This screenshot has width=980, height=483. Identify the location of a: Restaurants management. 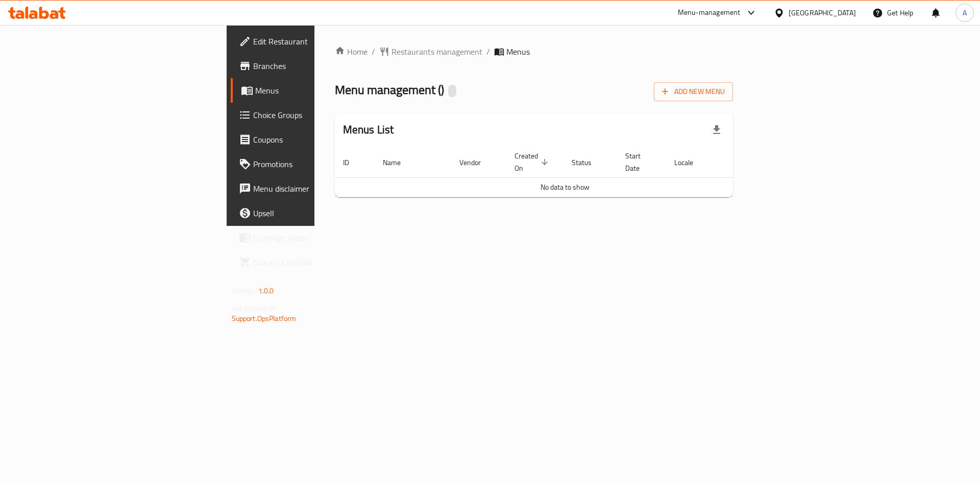
(431, 52).